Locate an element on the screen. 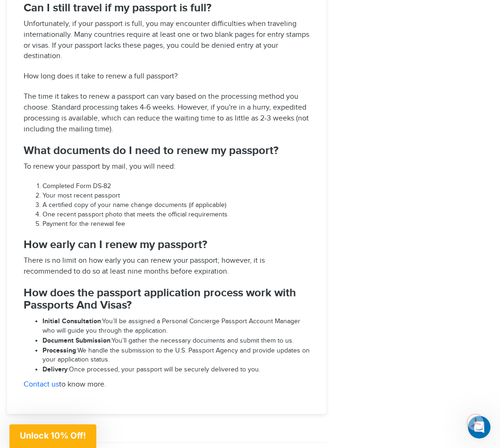 The height and width of the screenshot is (448, 500). span: How does the passport application process work with Passports And Visas? is located at coordinates (160, 299).